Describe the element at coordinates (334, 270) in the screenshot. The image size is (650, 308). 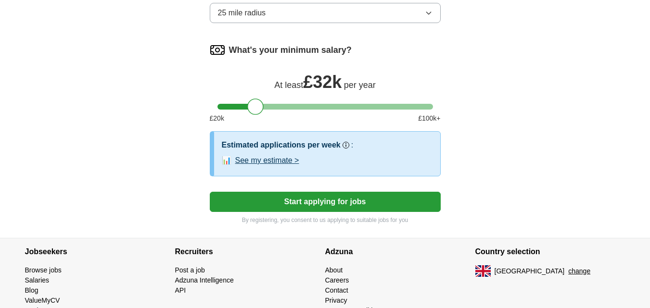
I see `a: About` at that location.